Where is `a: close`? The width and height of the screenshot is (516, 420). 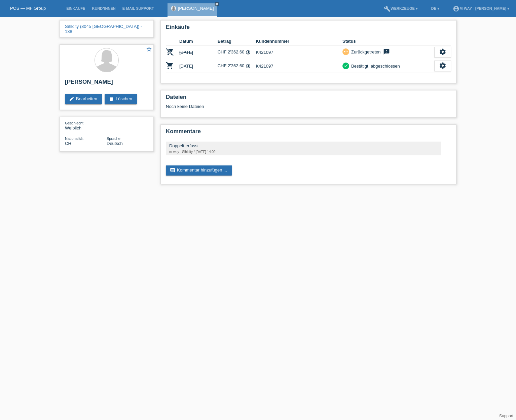
a: close is located at coordinates (217, 4).